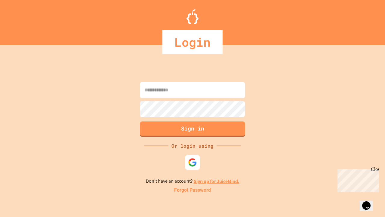 The width and height of the screenshot is (385, 217). What do you see at coordinates (193, 162) in the screenshot?
I see `img: google-icon.svg` at bounding box center [193, 162].